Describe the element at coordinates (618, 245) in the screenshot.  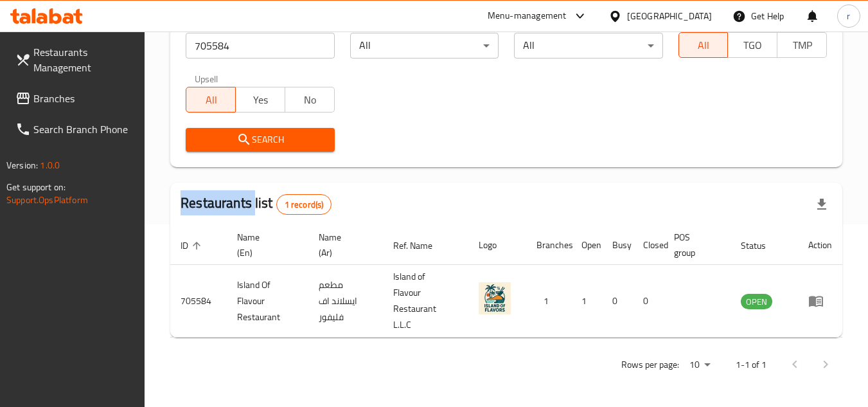
I see `th: Busy` at that location.